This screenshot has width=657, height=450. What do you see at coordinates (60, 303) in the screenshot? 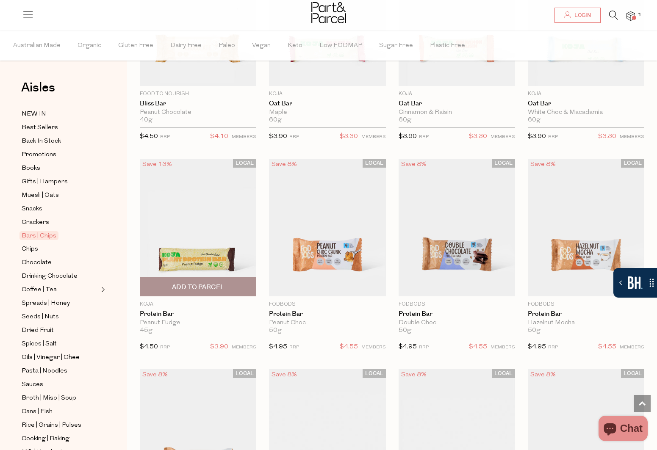
I see `a: Spreads | Honey` at bounding box center [60, 303].